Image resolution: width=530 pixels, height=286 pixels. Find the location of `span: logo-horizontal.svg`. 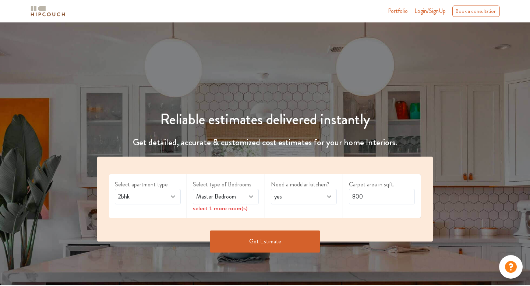

span: logo-horizontal.svg is located at coordinates (48, 11).